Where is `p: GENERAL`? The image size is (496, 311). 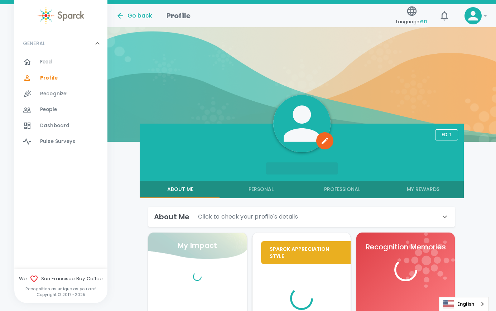 p: GENERAL is located at coordinates (34, 43).